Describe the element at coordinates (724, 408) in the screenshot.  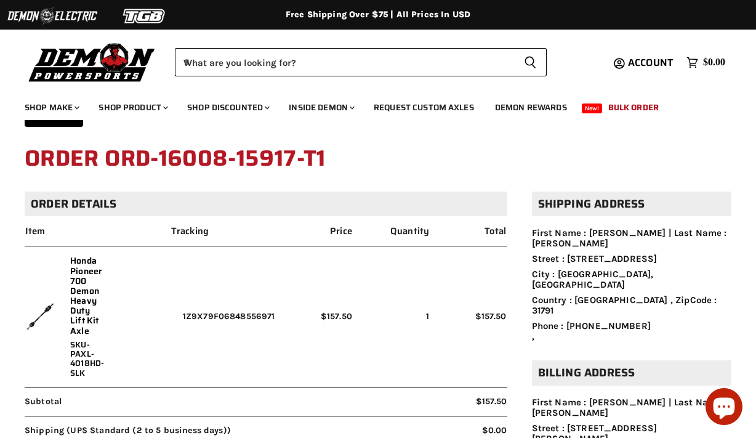
I see `inbox-online-store-chat: Shopify online store chat` at that location.